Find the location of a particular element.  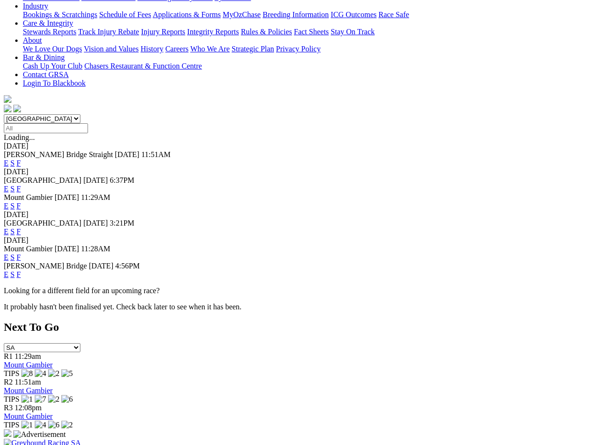

a: Schedule of Fees is located at coordinates (125, 14).